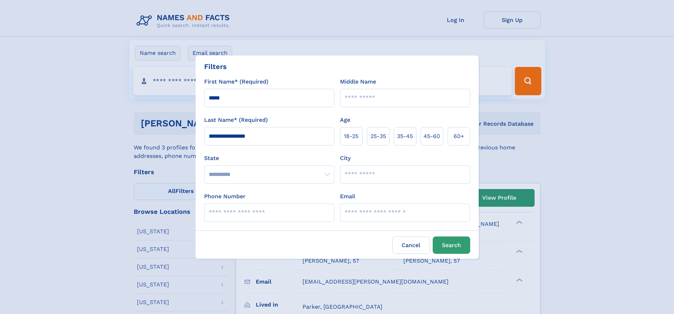  Describe the element at coordinates (236, 120) in the screenshot. I see `label: Last Name* (Required)` at that location.